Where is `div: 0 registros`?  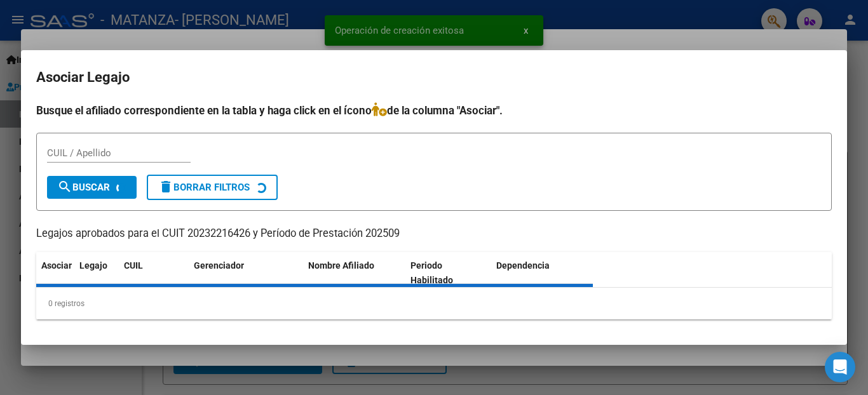
div: 0 registros is located at coordinates (434, 304).